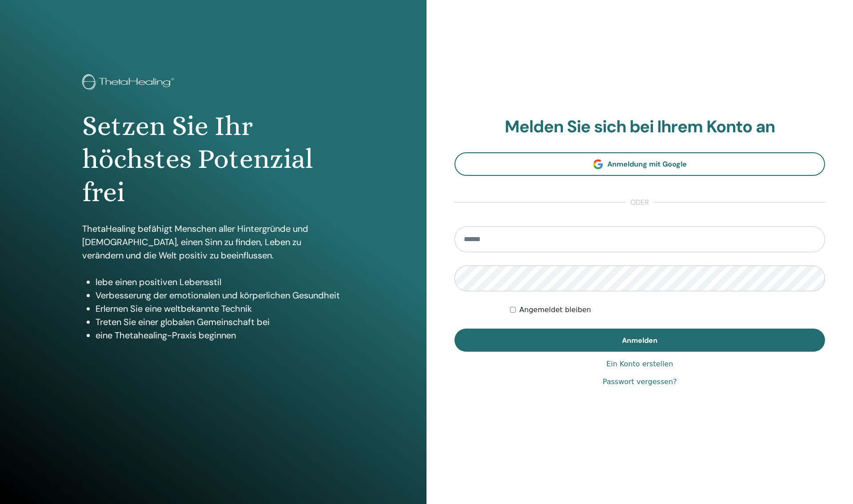 This screenshot has width=853, height=504. I want to click on li: Treten Sie einer globalen Gemeinschaft bei, so click(220, 322).